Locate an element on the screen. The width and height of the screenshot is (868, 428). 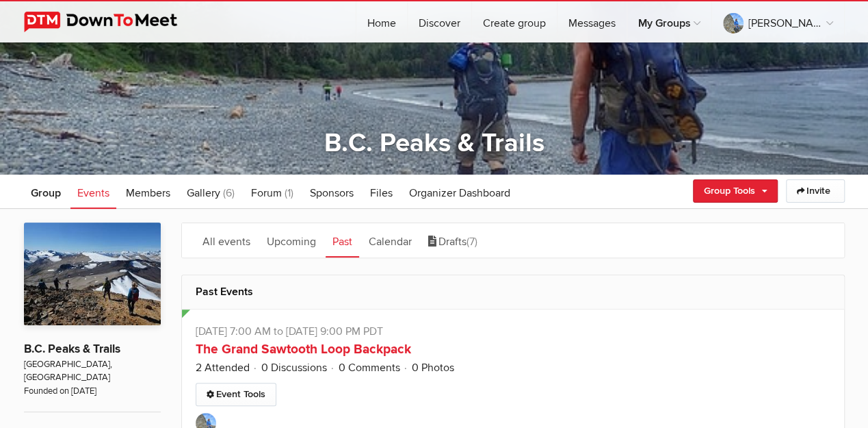
a: Forum (1) is located at coordinates (272, 192).